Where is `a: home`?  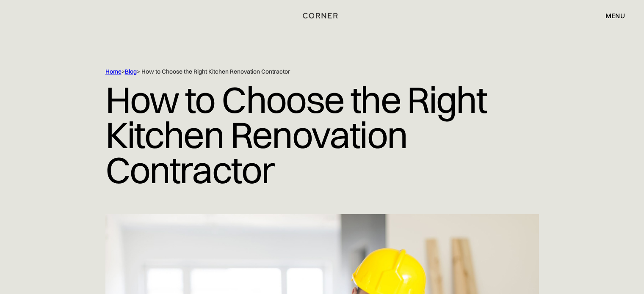
a: home is located at coordinates (321, 16).